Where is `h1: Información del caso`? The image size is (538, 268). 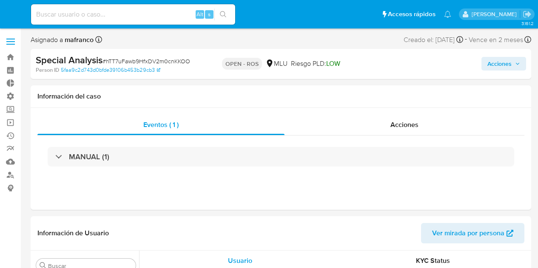
h1: Información del caso is located at coordinates (281, 96).